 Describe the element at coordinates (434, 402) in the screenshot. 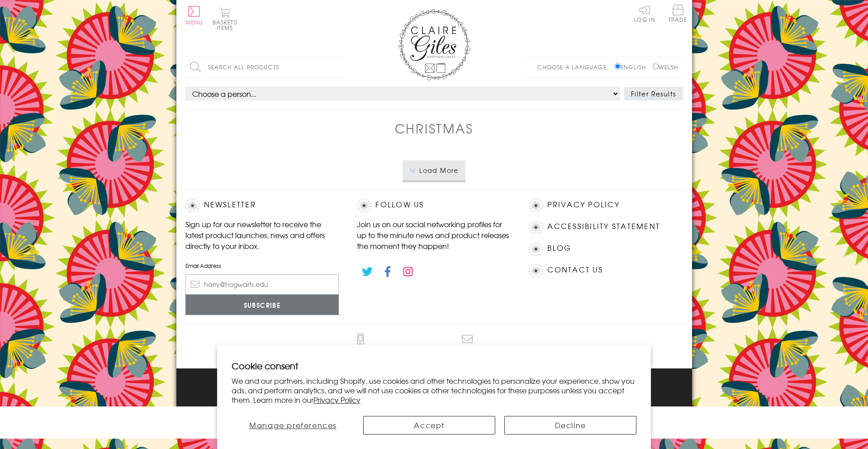

I see `p: © 2025 .` at that location.